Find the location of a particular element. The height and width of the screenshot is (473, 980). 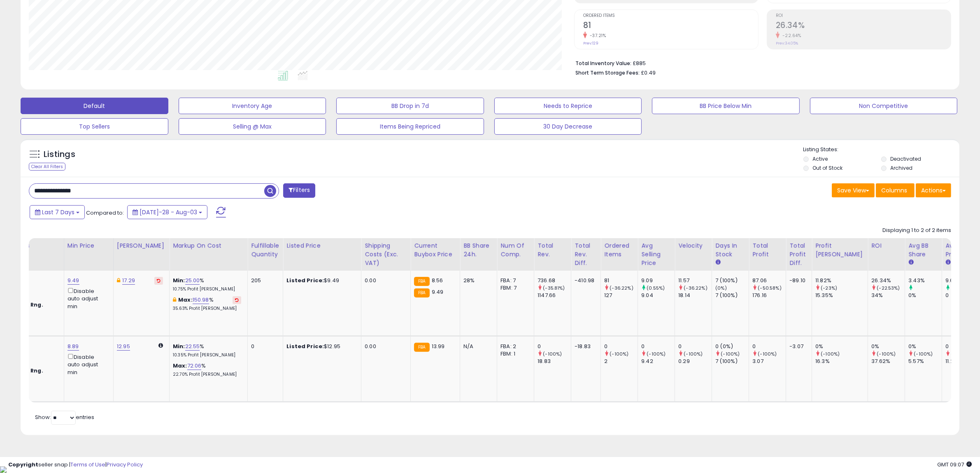

small: (-35.81%) is located at coordinates (554, 288).